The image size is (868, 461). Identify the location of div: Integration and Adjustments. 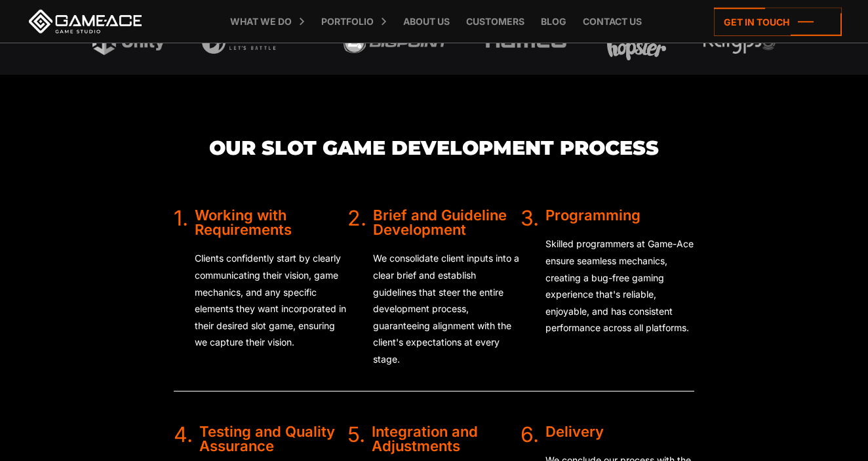
(446, 439).